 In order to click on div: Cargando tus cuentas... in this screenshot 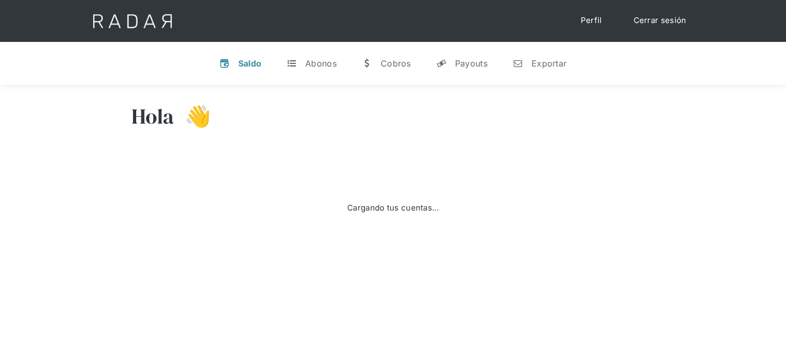, I will do `click(393, 208)`.